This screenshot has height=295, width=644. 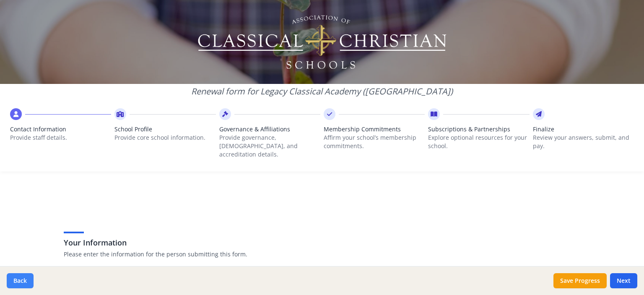 What do you see at coordinates (374, 129) in the screenshot?
I see `span: Membership Commitments` at bounding box center [374, 129].